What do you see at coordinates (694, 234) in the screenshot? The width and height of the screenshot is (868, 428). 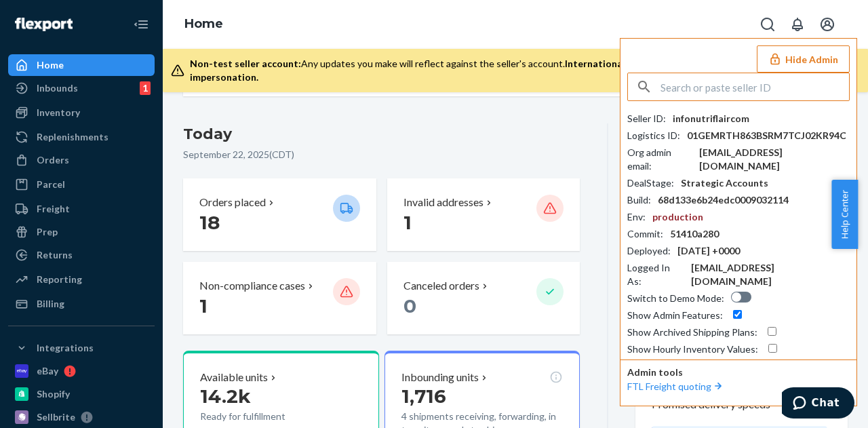 I see `div: 51410a280` at bounding box center [694, 234].